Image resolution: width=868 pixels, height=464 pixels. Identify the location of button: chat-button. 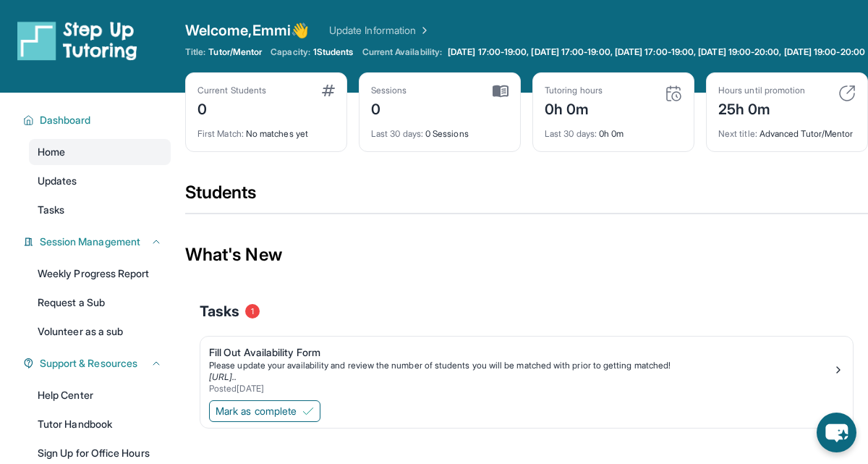
(836, 432).